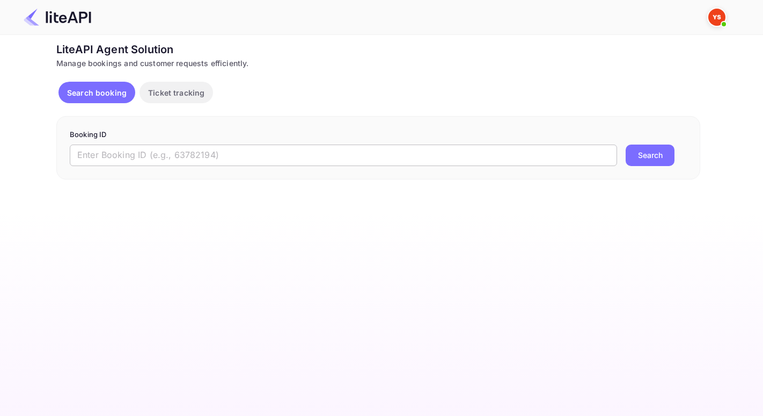 Image resolution: width=763 pixels, height=416 pixels. What do you see at coordinates (379, 49) in the screenshot?
I see `div: LiteAPI Agent Solution` at bounding box center [379, 49].